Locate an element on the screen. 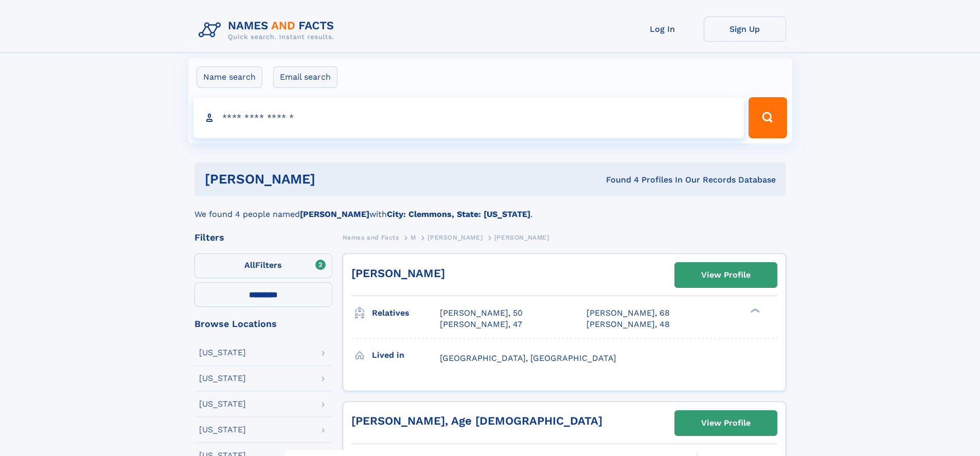 The height and width of the screenshot is (456, 980). a: Names and Facts is located at coordinates (371, 237).